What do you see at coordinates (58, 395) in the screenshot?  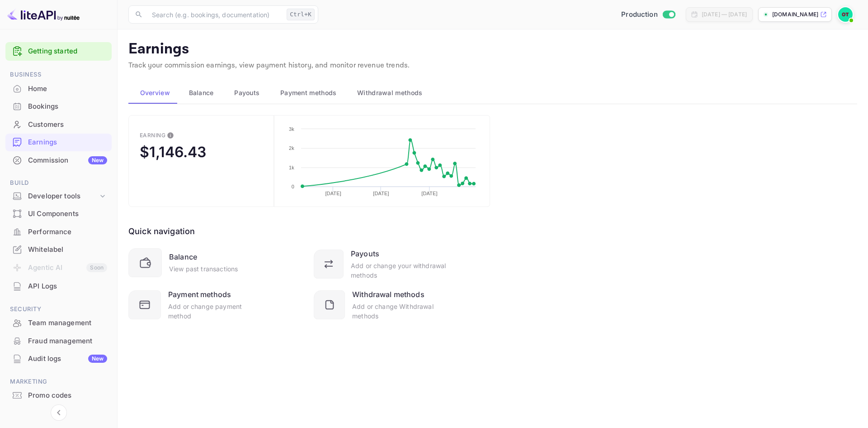 I see `a: Promo codes` at bounding box center [58, 395].